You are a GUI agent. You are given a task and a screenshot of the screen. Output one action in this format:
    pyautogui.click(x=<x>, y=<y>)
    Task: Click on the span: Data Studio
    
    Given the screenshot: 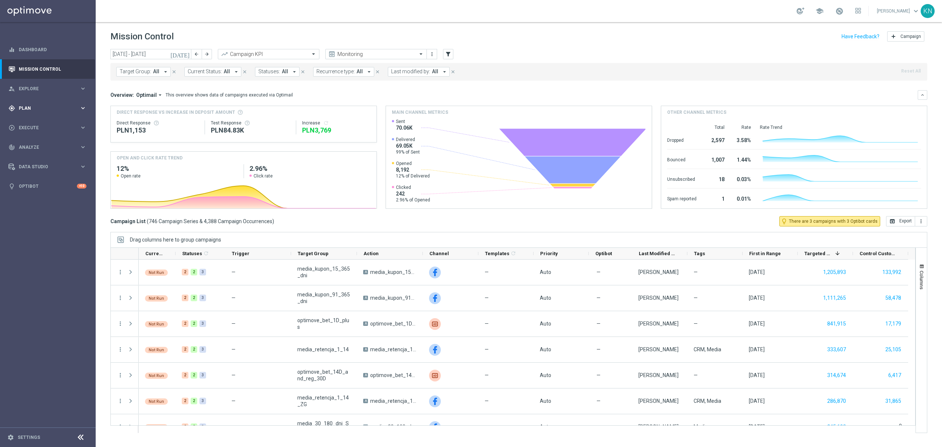 What is the action you would take?
    pyautogui.click(x=49, y=167)
    